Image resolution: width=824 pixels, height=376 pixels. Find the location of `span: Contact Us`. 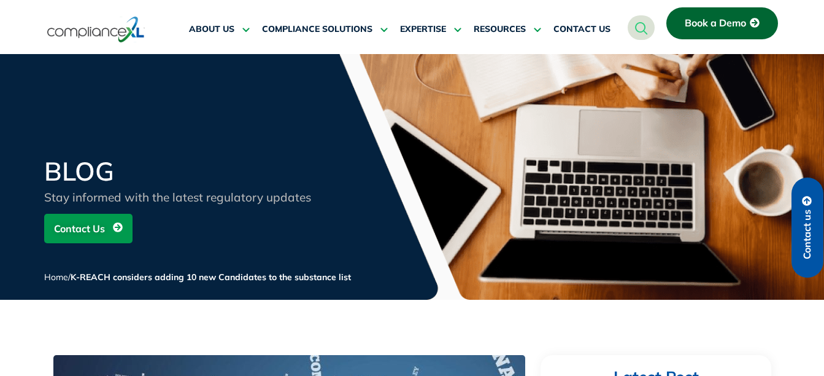

span: Contact Us is located at coordinates (79, 228).